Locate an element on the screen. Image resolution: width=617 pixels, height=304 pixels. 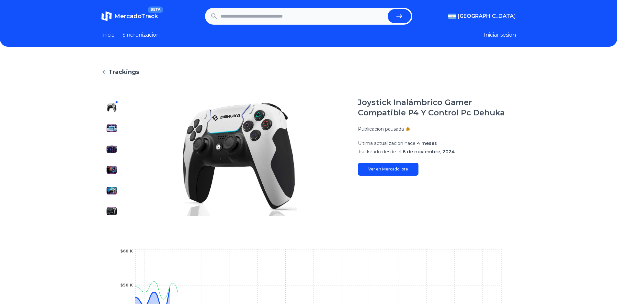
img: MercadoTrack is located at coordinates (106, 16).